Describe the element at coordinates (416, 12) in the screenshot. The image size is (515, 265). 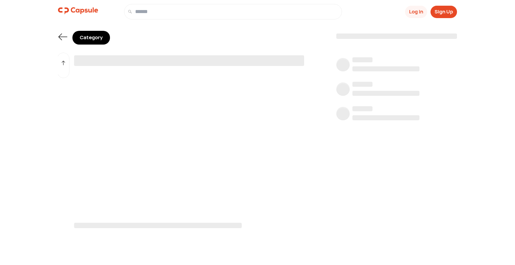
I see `button: Log In` at that location.